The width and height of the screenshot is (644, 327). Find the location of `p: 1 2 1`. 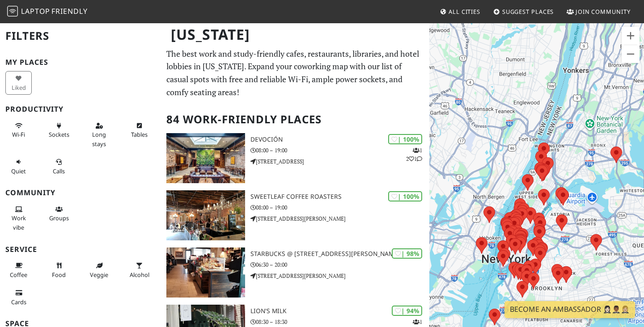

p: 1 2 1 is located at coordinates (414, 155).